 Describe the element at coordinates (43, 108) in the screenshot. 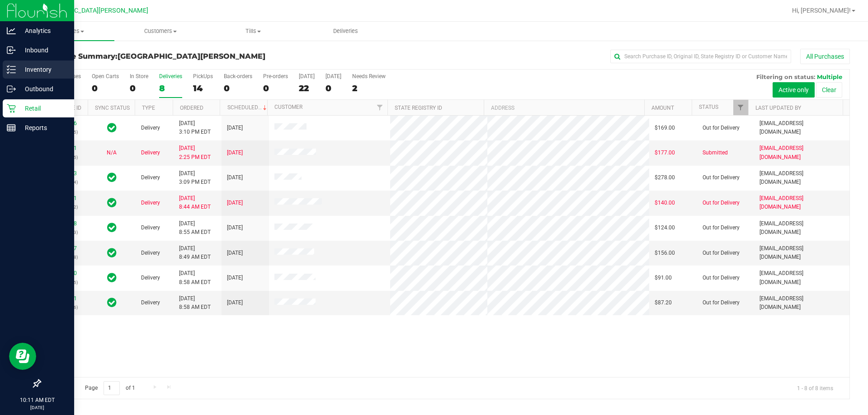

I see `p: Retail` at that location.